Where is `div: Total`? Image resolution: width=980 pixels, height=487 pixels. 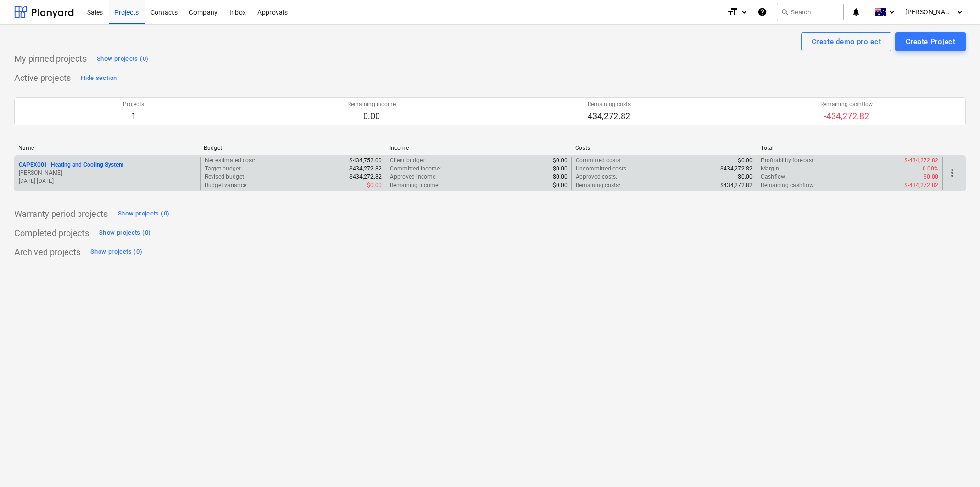 div: Total is located at coordinates (850, 148).